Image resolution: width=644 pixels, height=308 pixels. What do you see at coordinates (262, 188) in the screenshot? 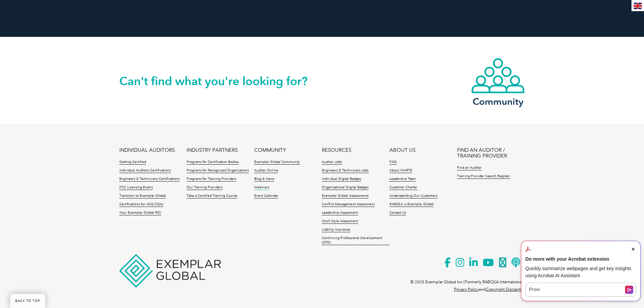
I see `a: Webinars` at bounding box center [262, 188].